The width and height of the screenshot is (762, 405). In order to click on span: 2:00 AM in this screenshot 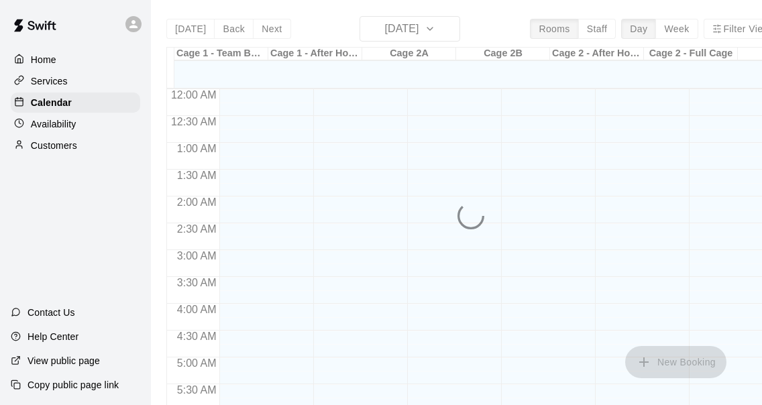, I will do `click(196, 202)`.